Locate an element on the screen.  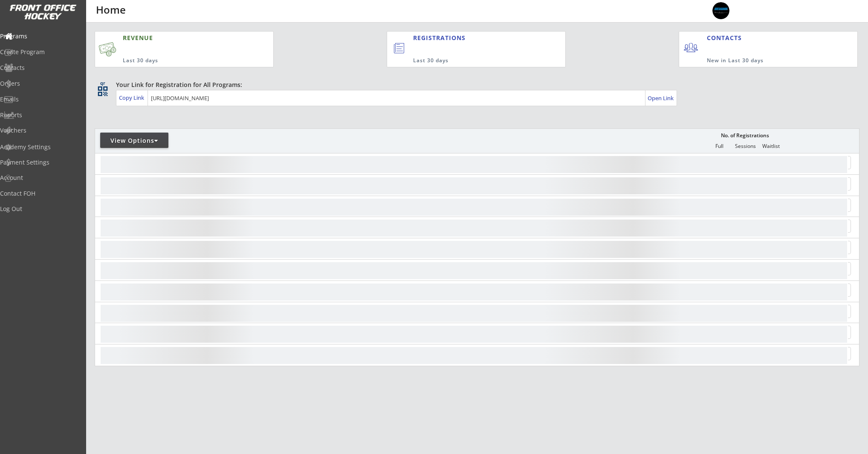
div: qr is located at coordinates (102, 83).